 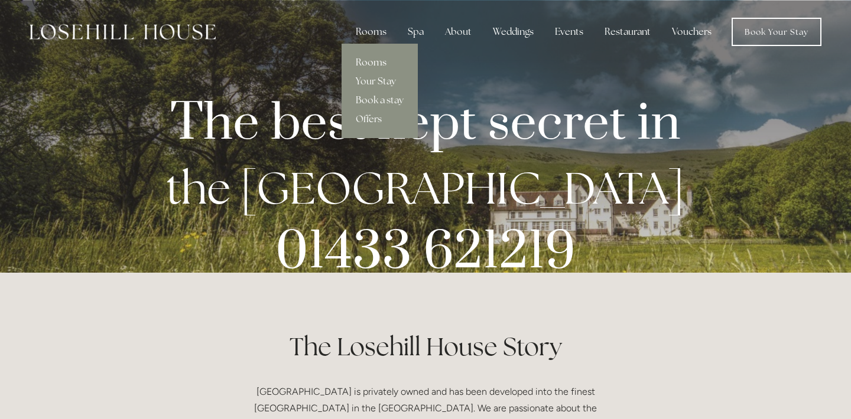 What do you see at coordinates (627, 32) in the screenshot?
I see `div: Restaurant` at bounding box center [627, 32].